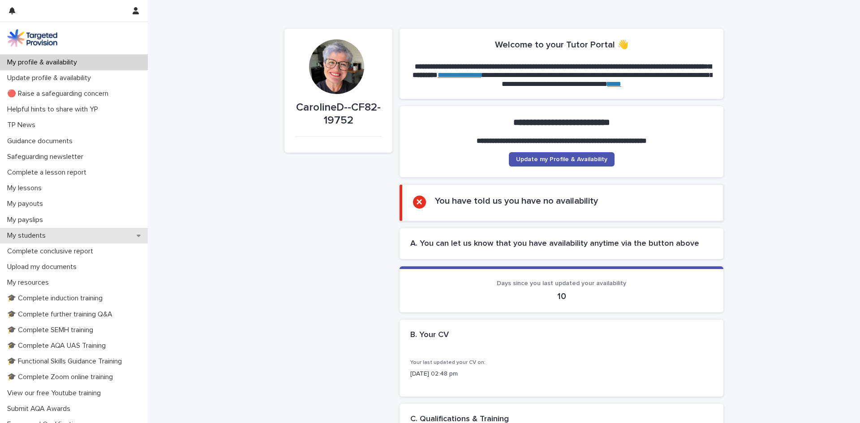 The width and height of the screenshot is (860, 423). What do you see at coordinates (56, 393) in the screenshot?
I see `p: View our free Youtube training` at bounding box center [56, 393].